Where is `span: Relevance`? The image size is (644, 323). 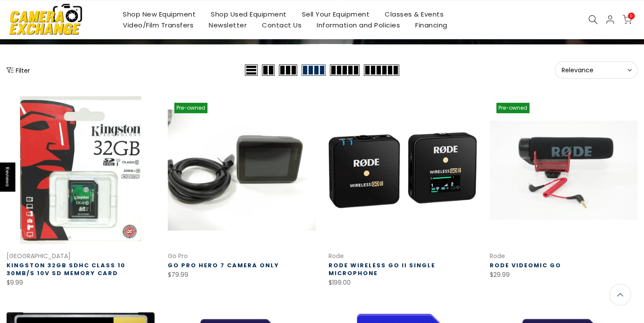
span: Relevance is located at coordinates (597, 70).